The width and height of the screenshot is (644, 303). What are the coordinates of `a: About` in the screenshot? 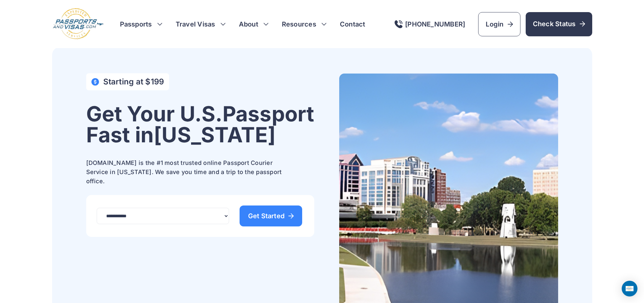 It's located at (248, 24).